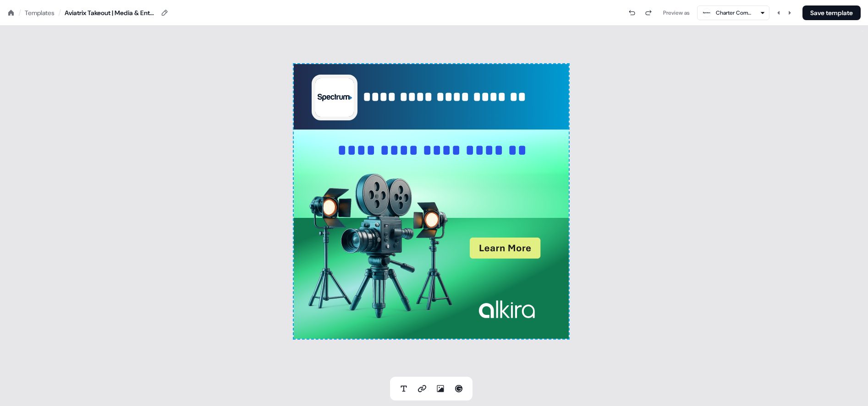 This screenshot has width=868, height=406. What do you see at coordinates (111, 13) in the screenshot?
I see `div: Aviatrix Takeout | Media & Entertainment | Ad 1` at bounding box center [111, 13].